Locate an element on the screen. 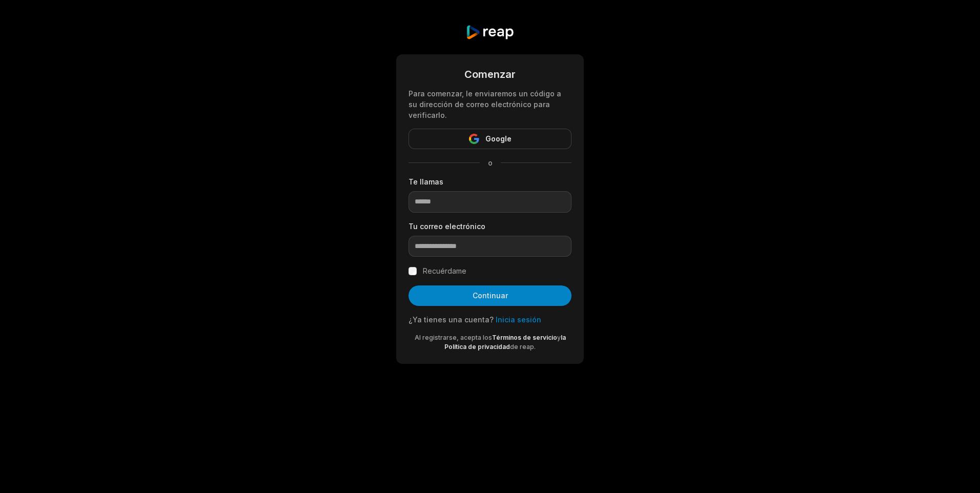 Image resolution: width=980 pixels, height=493 pixels. a: Términos de servicio is located at coordinates (524, 337).